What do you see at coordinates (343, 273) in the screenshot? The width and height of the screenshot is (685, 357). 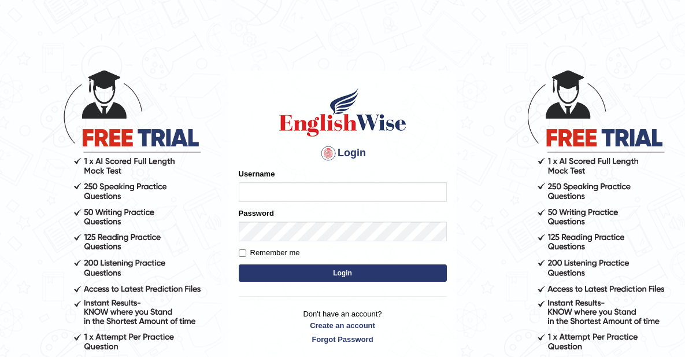 I see `button: Login` at bounding box center [343, 273].